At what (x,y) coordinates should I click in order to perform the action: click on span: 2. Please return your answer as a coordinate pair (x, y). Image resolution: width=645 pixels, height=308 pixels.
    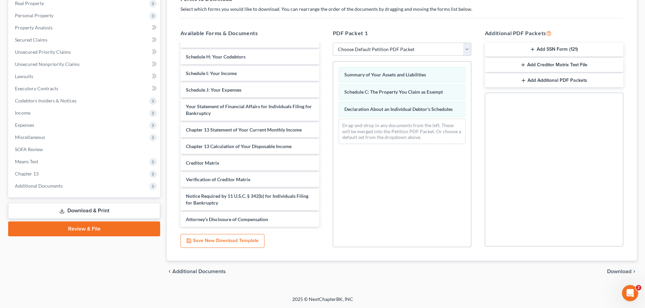
    Looking at the image, I should click on (639, 288).